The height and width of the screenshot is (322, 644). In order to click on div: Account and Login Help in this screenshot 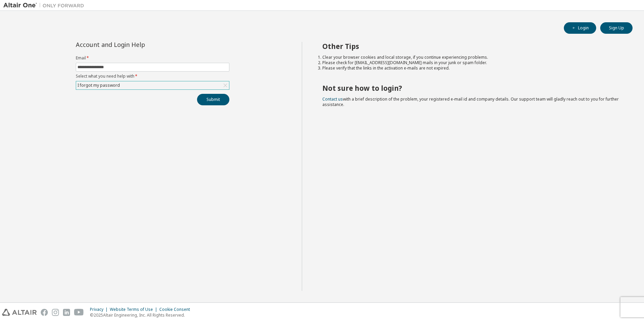, I will do `click(137, 45)`.